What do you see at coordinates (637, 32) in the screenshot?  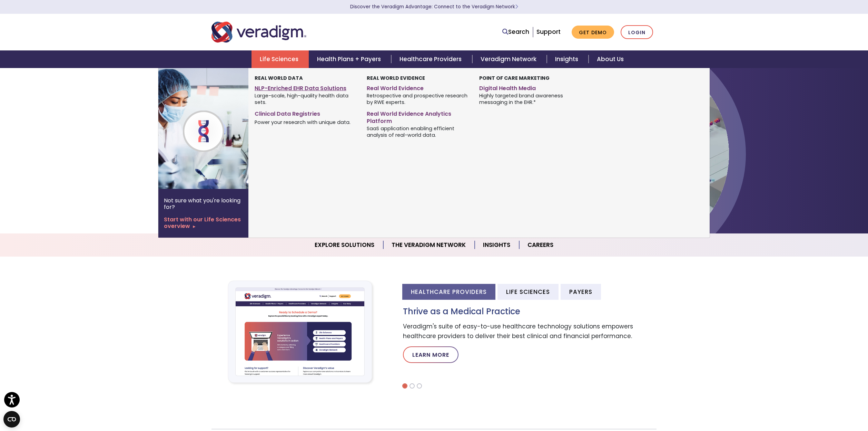 I see `a: Login` at bounding box center [637, 32].